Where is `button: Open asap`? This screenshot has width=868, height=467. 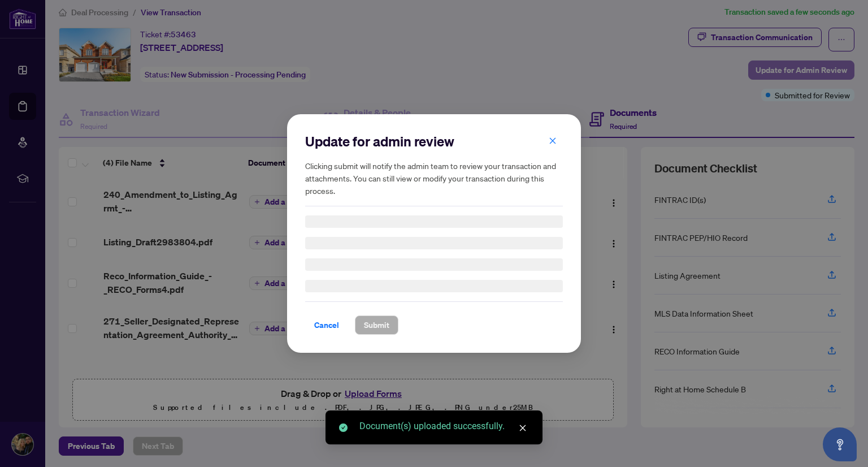
button: Open asap is located at coordinates (840, 444).